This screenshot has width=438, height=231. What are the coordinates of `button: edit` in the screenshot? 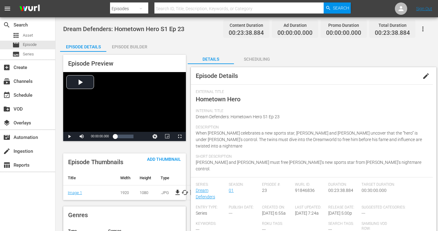 It's located at (426, 76).